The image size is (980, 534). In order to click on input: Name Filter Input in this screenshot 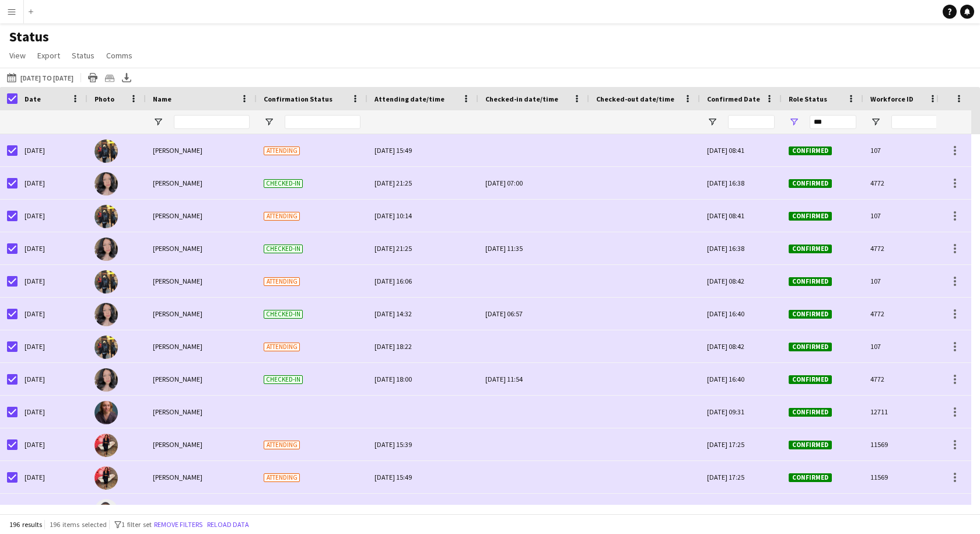, I will do `click(212, 122)`.